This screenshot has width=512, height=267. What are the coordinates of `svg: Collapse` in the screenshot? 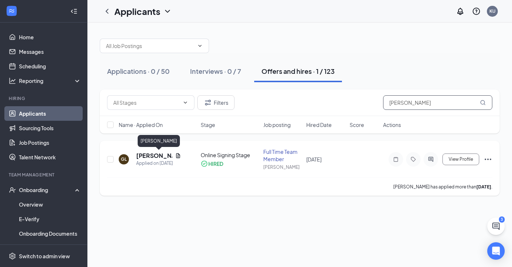 It's located at (74, 11).